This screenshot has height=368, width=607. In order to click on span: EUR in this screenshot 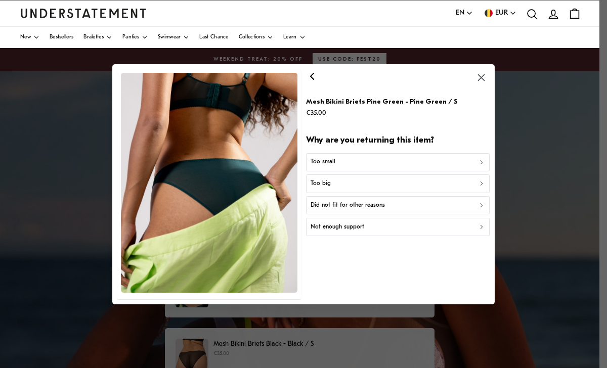, I will do `click(501, 13)`.